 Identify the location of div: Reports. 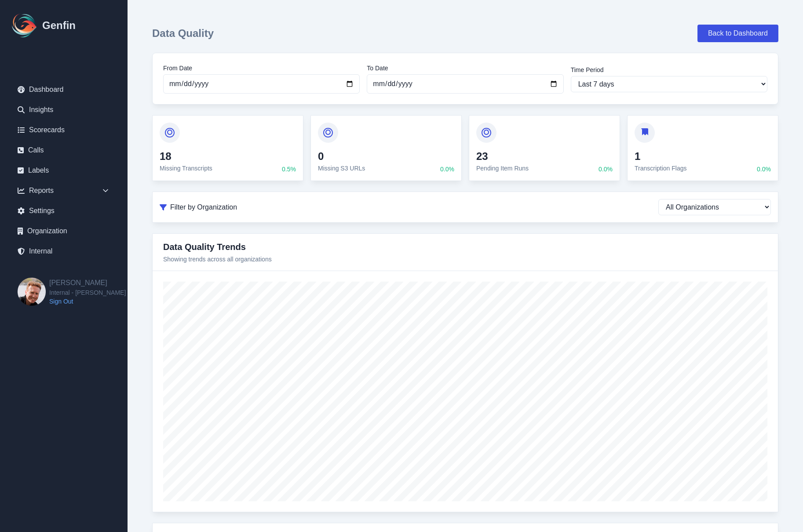
(64, 191).